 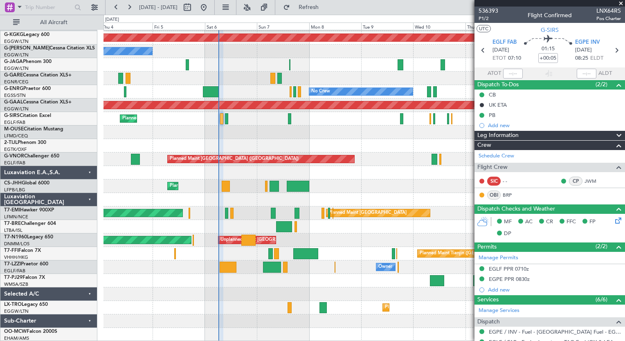 What do you see at coordinates (12, 224) in the screenshot?
I see `span: T7-BRE` at bounding box center [12, 224].